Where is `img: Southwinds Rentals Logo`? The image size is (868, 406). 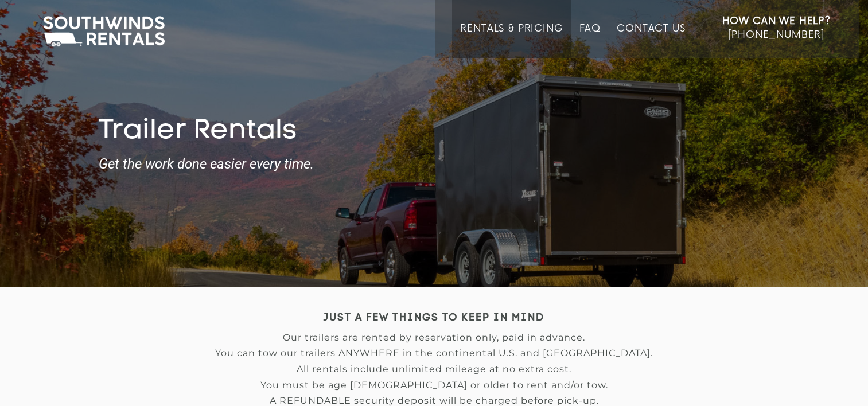 img: Southwinds Rentals Logo is located at coordinates (104, 32).